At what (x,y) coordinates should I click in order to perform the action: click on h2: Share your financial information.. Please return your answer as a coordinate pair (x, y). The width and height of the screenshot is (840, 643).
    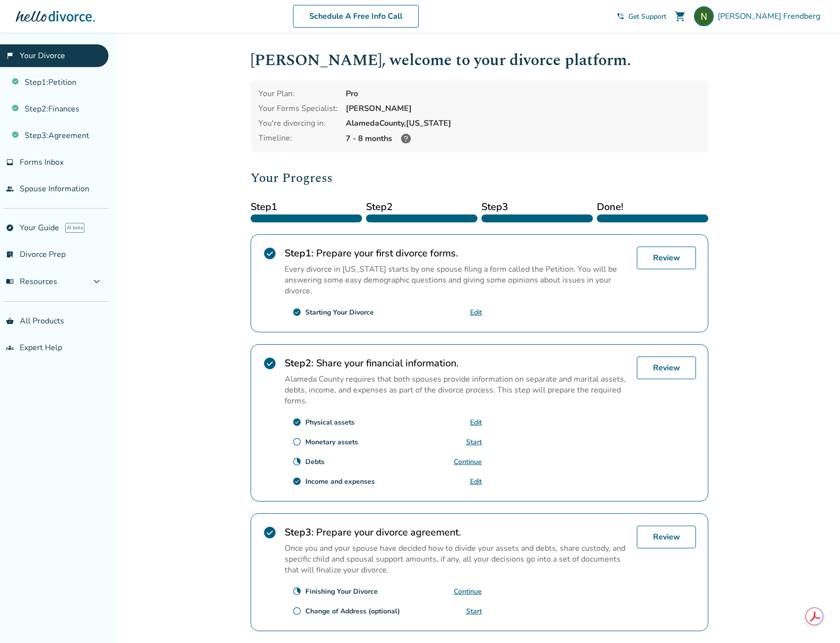
    Looking at the image, I should click on (458, 363).